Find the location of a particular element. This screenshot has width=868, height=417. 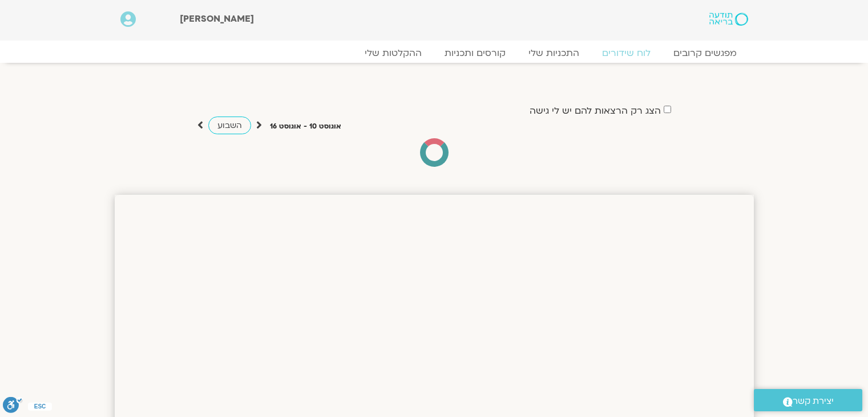

span: השבוע is located at coordinates (229, 125).